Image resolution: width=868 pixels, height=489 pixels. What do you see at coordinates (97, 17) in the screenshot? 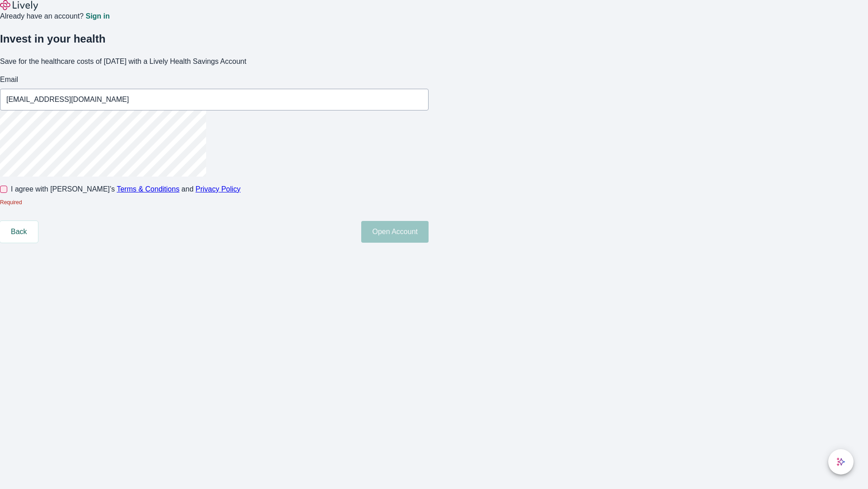
I see `div: Sign in` at bounding box center [97, 17].